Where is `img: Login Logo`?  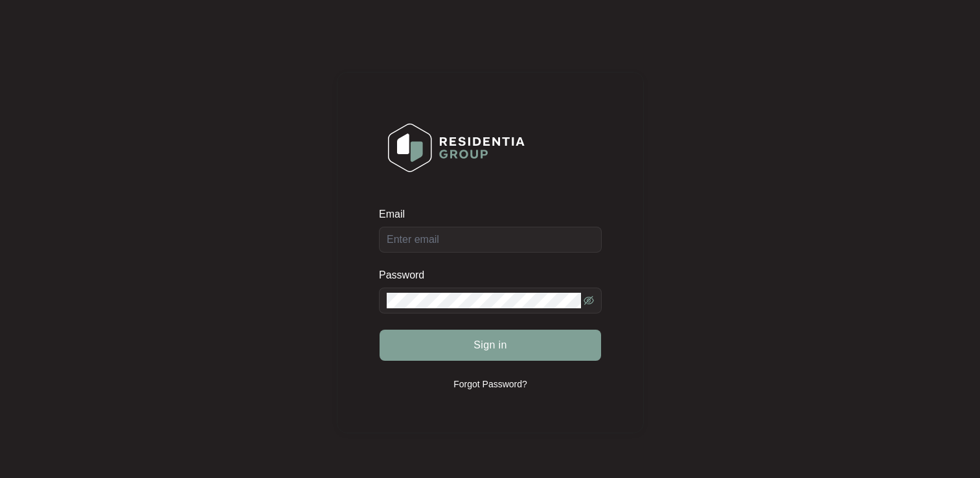
img: Login Logo is located at coordinates (456, 147).